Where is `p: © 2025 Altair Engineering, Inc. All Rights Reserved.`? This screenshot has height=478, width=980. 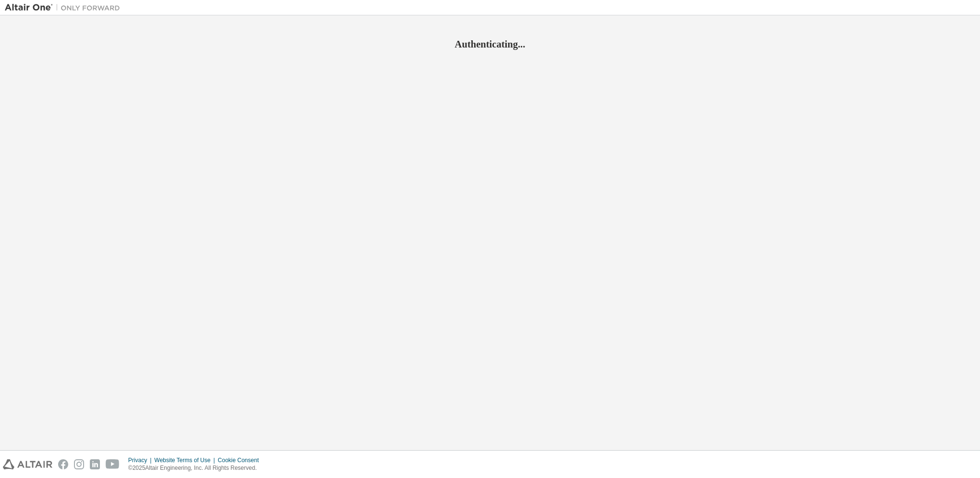
p: © 2025 Altair Engineering, Inc. All Rights Reserved. is located at coordinates (197, 469).